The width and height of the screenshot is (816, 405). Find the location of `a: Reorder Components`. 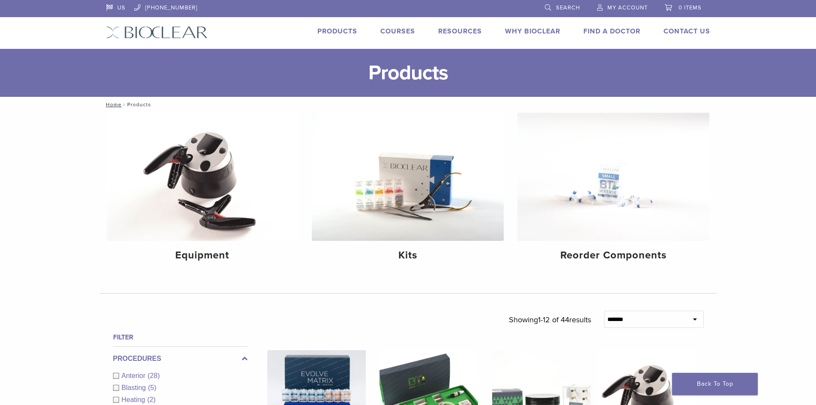

a: Reorder Components is located at coordinates (613, 191).